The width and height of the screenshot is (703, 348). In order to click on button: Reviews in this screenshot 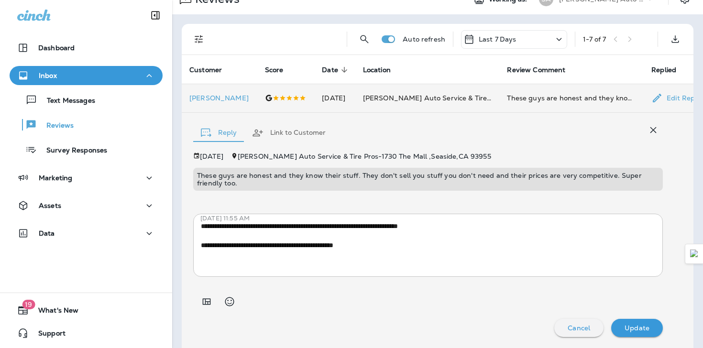, I will do `click(86, 125)`.